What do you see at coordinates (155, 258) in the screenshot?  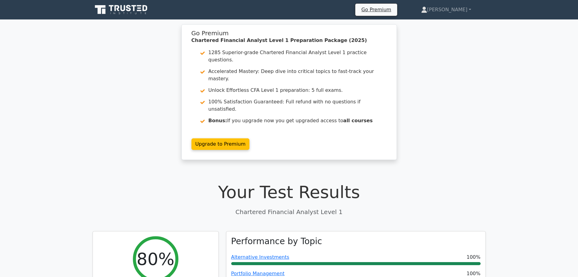 I see `h2: 80%` at bounding box center [155, 258].